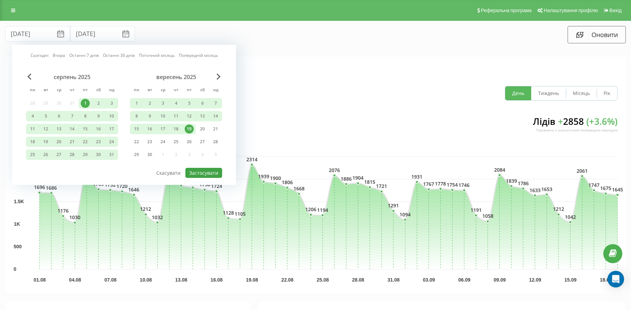 The width and height of the screenshot is (631, 310). What do you see at coordinates (112, 90) in the screenshot?
I see `abbr: неділя` at bounding box center [112, 90].